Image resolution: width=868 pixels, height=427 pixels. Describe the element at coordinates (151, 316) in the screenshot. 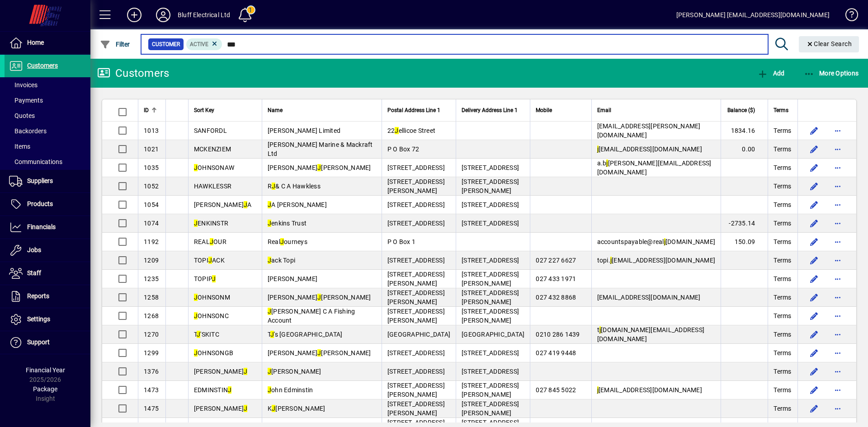

I see `span: 1268` at that location.